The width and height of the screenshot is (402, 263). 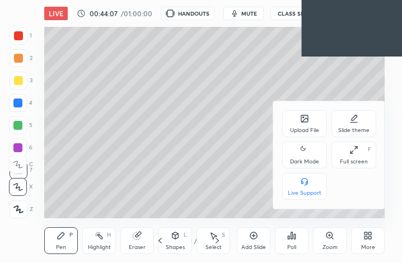 What do you see at coordinates (354, 130) in the screenshot?
I see `div: Slide theme` at bounding box center [354, 130].